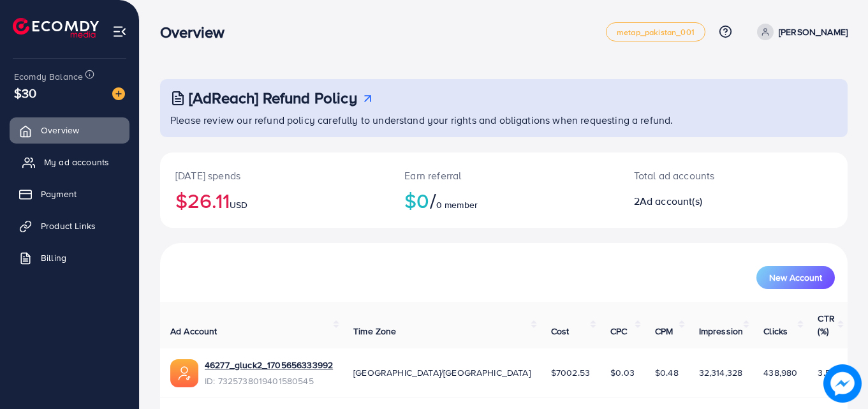 Image resolution: width=868 pixels, height=409 pixels. I want to click on span: 0 member, so click(456, 205).